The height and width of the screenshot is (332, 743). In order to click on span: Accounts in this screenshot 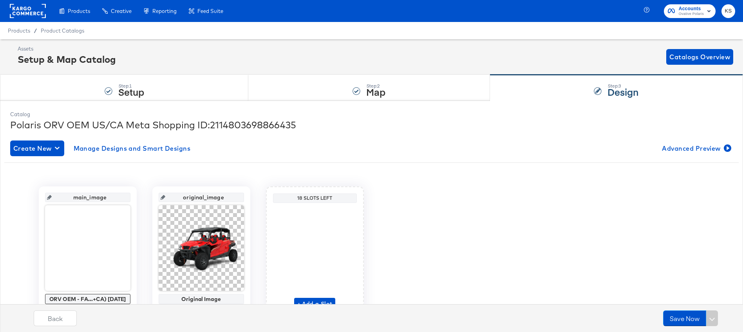, I will do `click(692, 9)`.